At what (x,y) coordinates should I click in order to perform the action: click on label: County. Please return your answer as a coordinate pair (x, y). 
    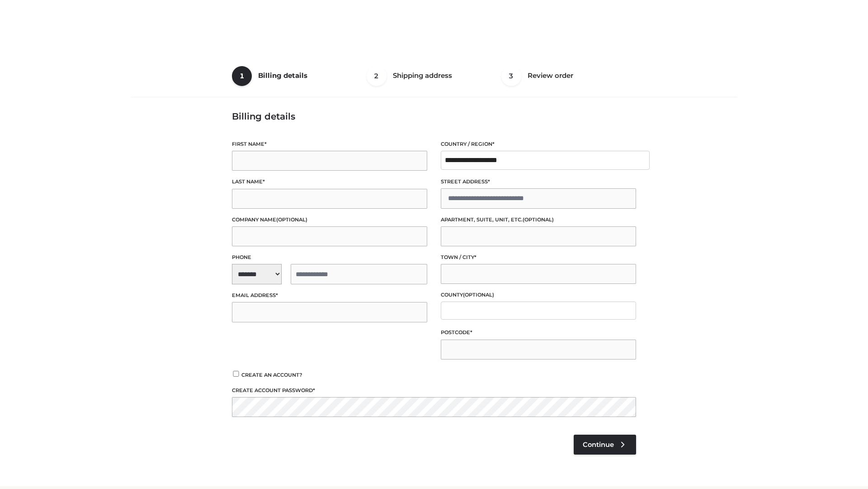
    Looking at the image, I should click on (539, 294).